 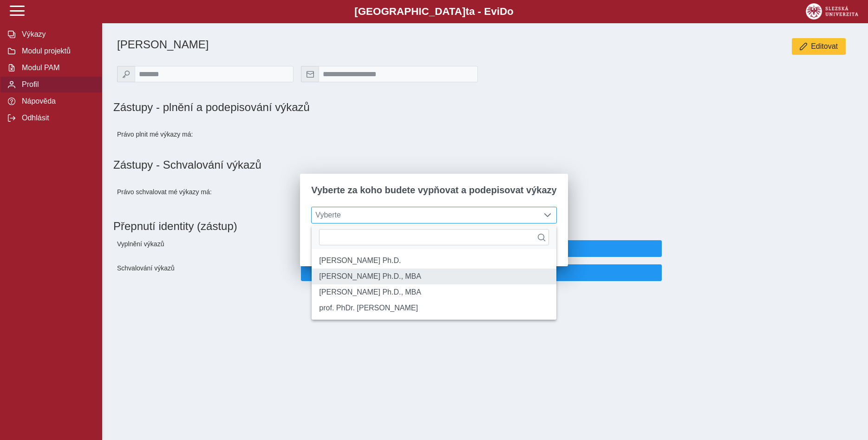 What do you see at coordinates (481, 272) in the screenshot?
I see `span: Přepnout identitu` at bounding box center [481, 272].